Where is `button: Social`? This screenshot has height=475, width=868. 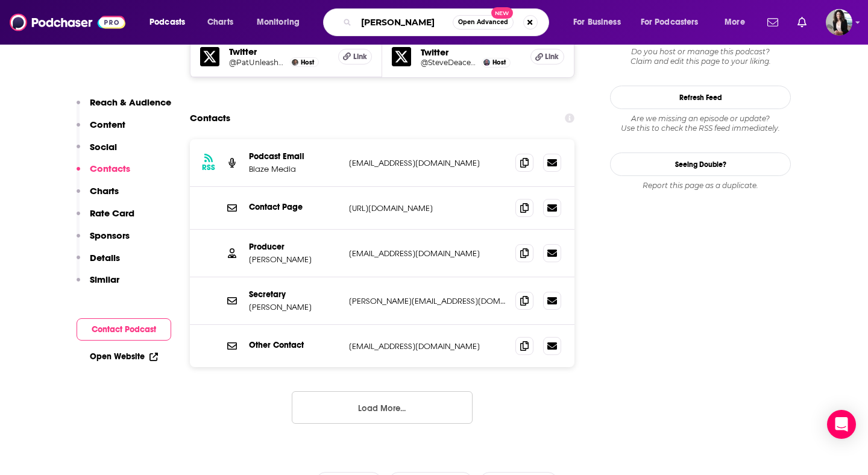 button: Social is located at coordinates (97, 152).